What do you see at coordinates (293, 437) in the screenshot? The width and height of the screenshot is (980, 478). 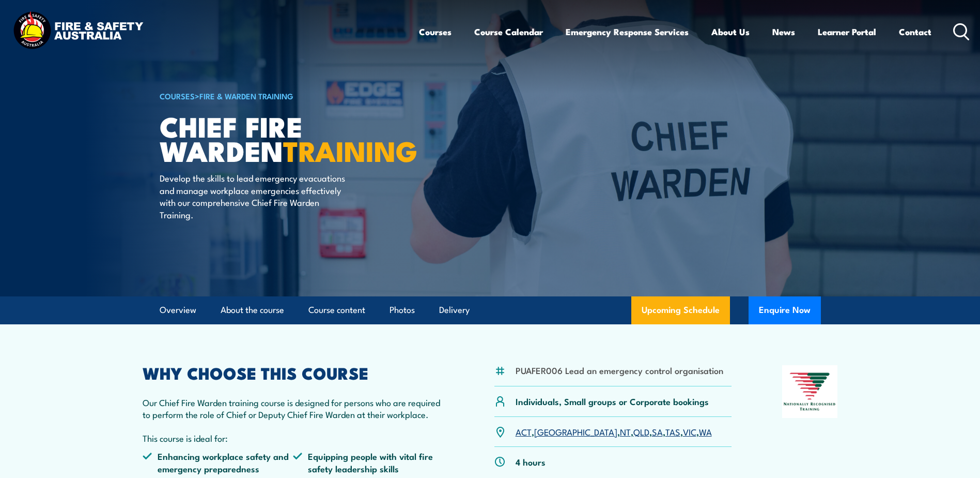 I see `p: This course is ideal for:` at bounding box center [293, 437].